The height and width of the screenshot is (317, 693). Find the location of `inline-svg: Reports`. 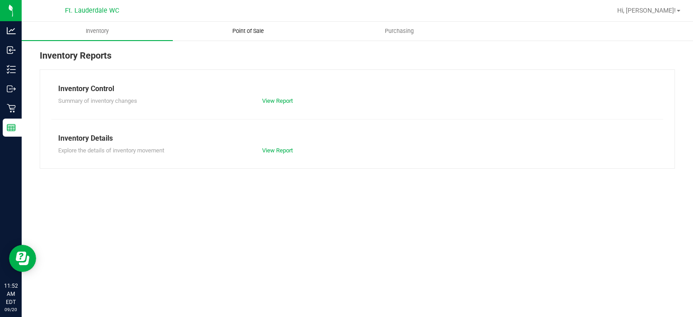

inline-svg: Reports is located at coordinates (11, 128).